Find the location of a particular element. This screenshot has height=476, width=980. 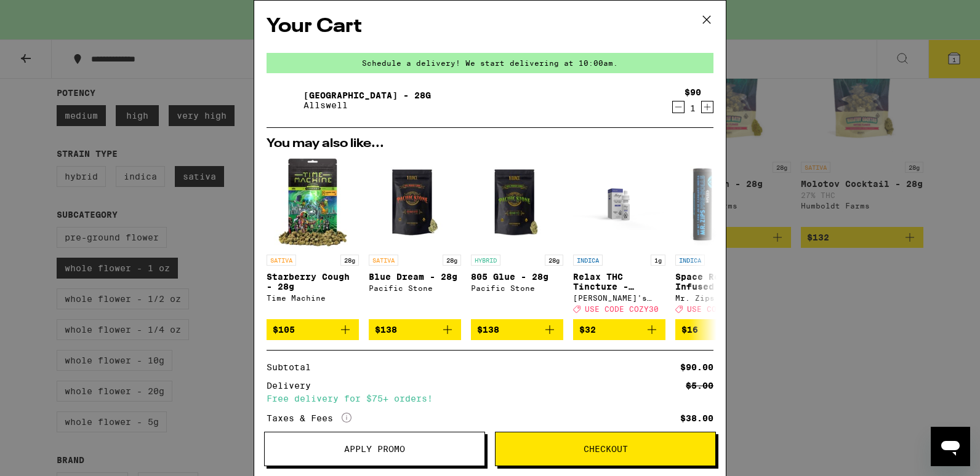

span: $105 is located at coordinates (284, 330).